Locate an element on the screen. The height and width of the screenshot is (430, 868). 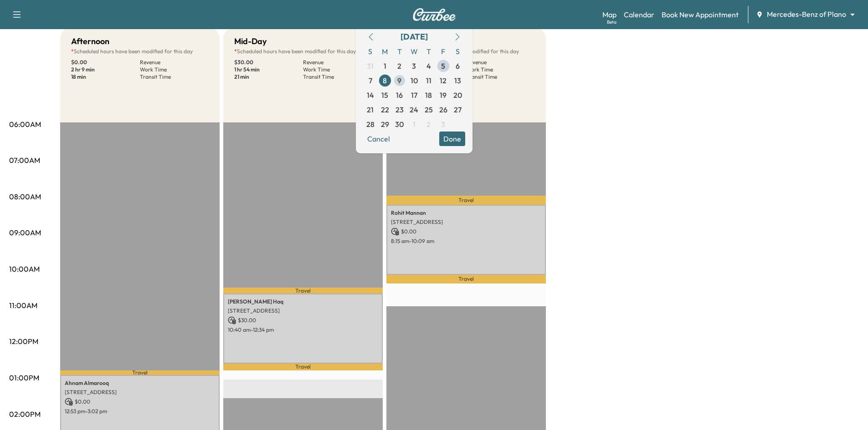
span: 31 is located at coordinates (370, 66).